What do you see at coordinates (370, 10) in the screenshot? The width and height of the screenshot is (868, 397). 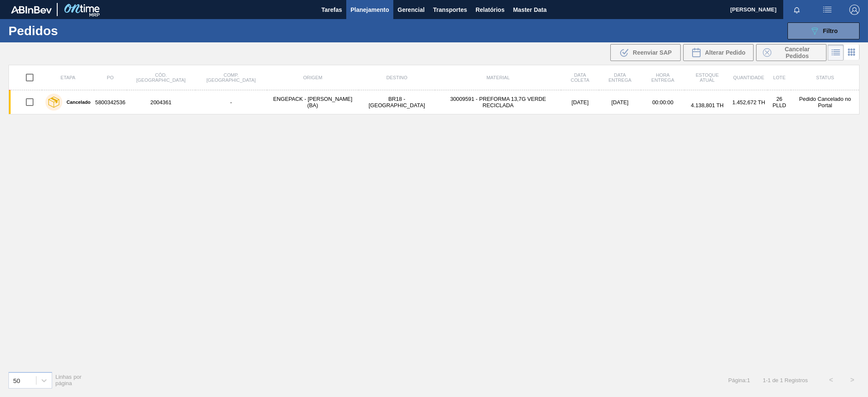 I see `span: Planejamento` at bounding box center [370, 10].